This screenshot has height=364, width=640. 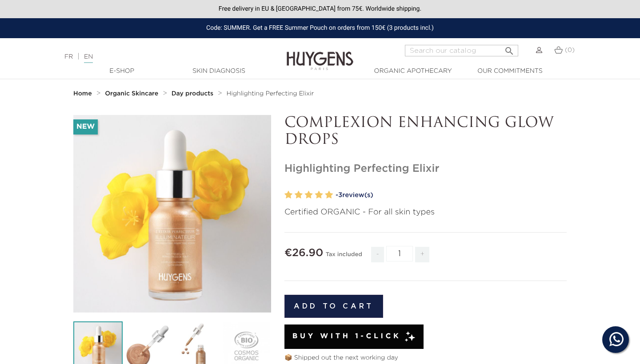 What do you see at coordinates (399, 254) in the screenshot?
I see `input: Quantity` at bounding box center [399, 254].